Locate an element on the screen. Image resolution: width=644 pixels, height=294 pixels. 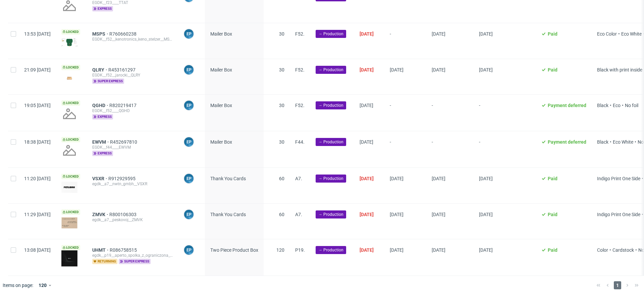
span: 1 is located at coordinates (618, 285).